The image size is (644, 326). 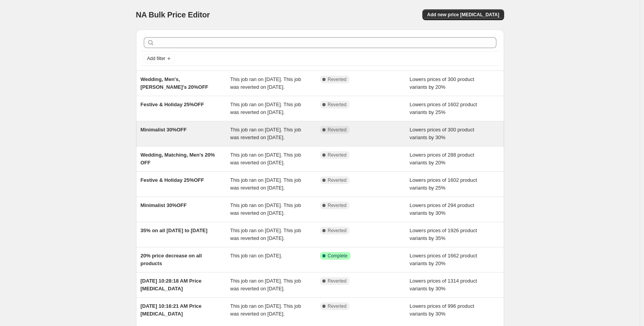 What do you see at coordinates (159, 59) in the screenshot?
I see `button: Add filter` at bounding box center [159, 59].